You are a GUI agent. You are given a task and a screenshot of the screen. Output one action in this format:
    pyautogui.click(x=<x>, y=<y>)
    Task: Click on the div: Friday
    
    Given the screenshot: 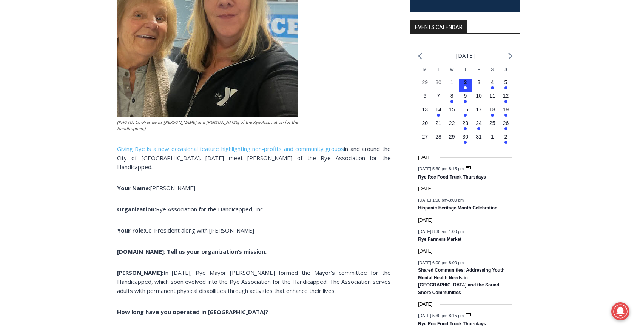 What is the action you would take?
    pyautogui.click(x=479, y=73)
    